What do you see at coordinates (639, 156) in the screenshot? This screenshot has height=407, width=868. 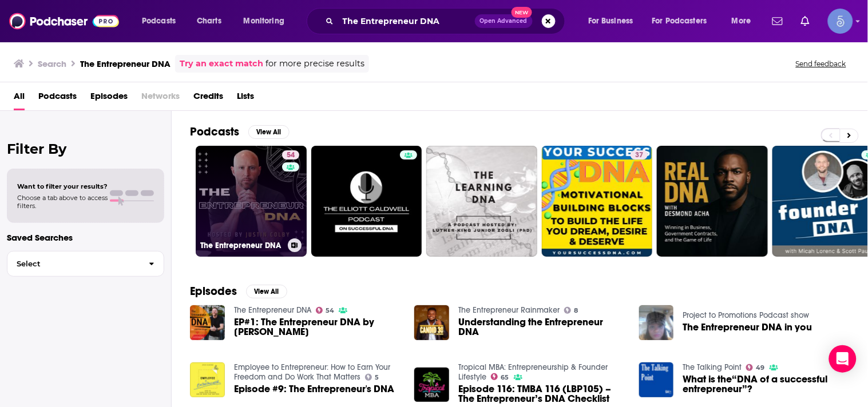 I see `span: 37` at bounding box center [639, 156].